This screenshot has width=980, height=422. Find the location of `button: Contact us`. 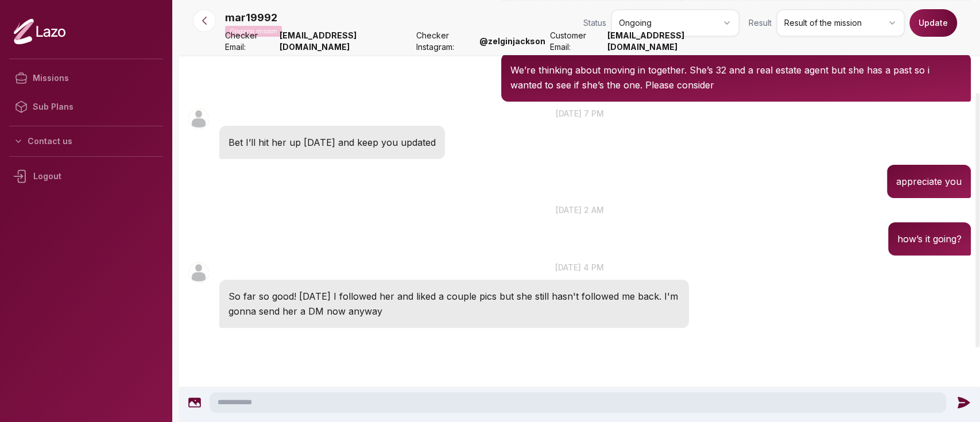

button: Contact us is located at coordinates (86, 141).